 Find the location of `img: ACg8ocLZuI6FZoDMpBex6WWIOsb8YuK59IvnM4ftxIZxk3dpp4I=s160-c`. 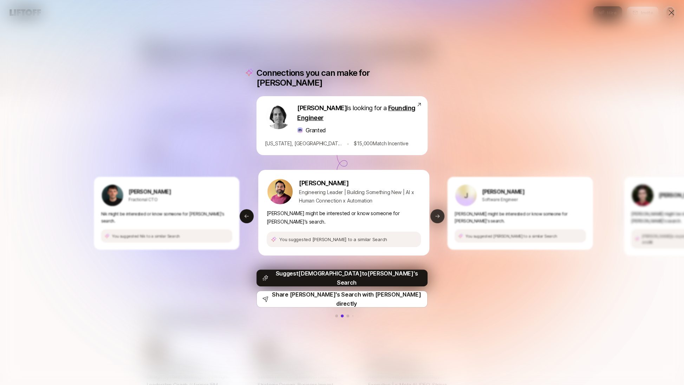

img: ACg8ocLZuI6FZoDMpBex6WWIOsb8YuK59IvnM4ftxIZxk3dpp4I=s160-c is located at coordinates (112, 195).